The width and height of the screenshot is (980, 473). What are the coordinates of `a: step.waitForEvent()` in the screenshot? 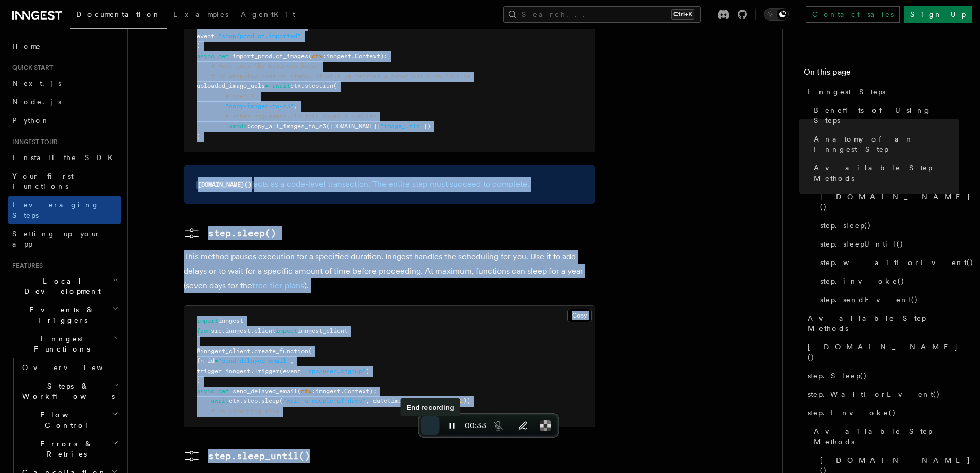 It's located at (887, 263).